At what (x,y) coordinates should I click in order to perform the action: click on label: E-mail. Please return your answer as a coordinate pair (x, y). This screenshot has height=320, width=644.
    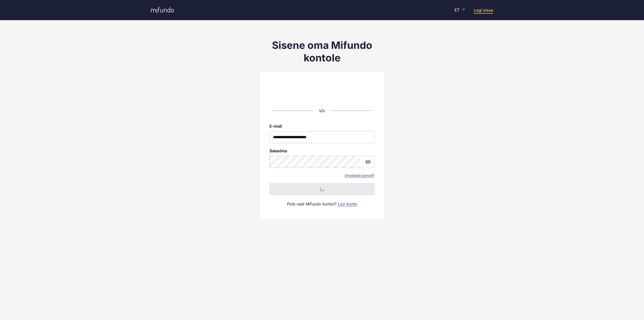
    Looking at the image, I should click on (322, 126).